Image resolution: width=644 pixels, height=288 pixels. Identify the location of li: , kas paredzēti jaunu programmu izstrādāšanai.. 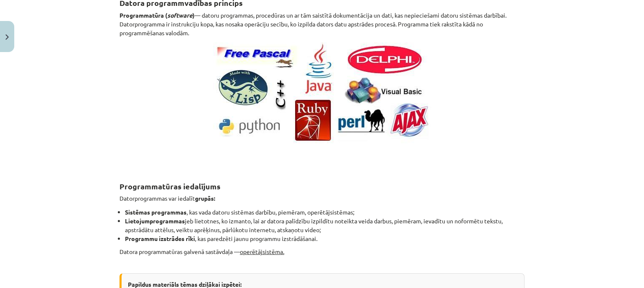
(325, 238).